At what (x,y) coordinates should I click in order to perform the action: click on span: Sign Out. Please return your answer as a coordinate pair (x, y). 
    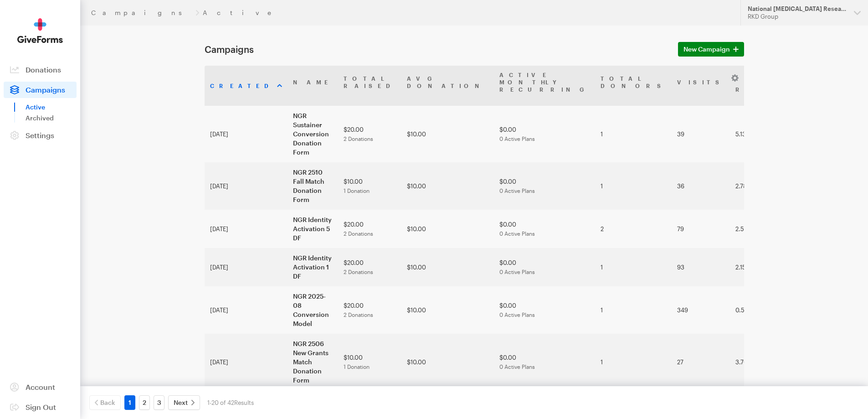
    Looking at the image, I should click on (40, 407).